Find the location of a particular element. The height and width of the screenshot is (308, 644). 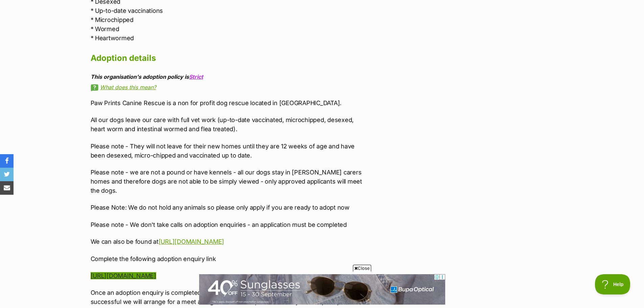

a: What does this mean? is located at coordinates (230, 87).